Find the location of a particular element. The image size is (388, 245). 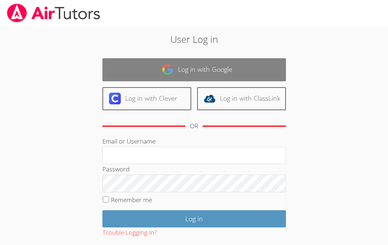

div: OR is located at coordinates (194, 126).